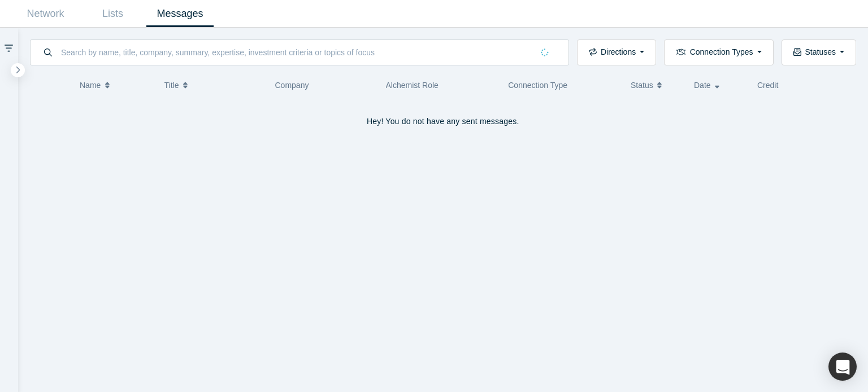 Image resolution: width=868 pixels, height=392 pixels. Describe the element at coordinates (642, 86) in the screenshot. I see `span: Status` at that location.